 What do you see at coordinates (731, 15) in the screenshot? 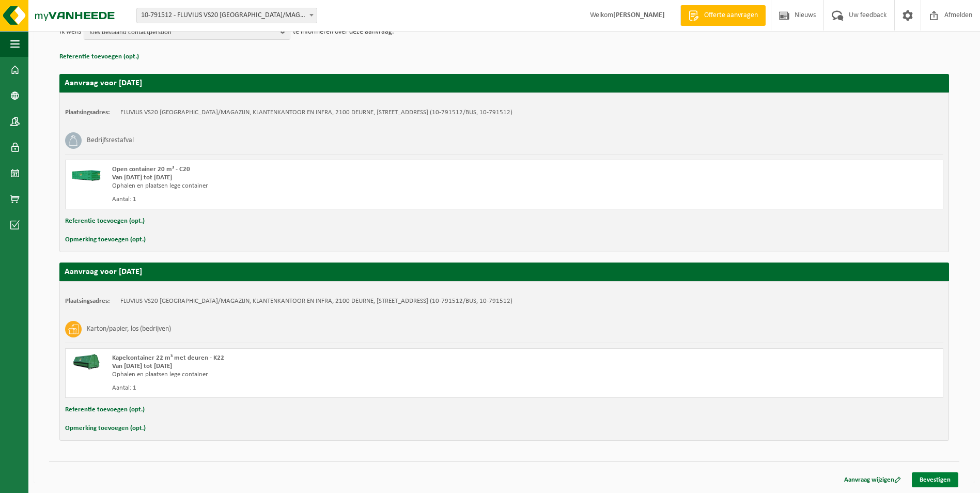
I see `span: Offerte aanvragen` at bounding box center [731, 15].